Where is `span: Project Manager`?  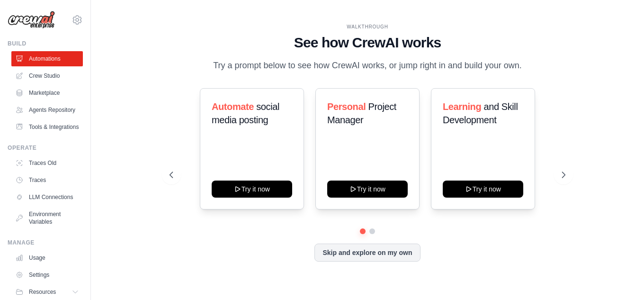 span: Project Manager is located at coordinates (362, 113).